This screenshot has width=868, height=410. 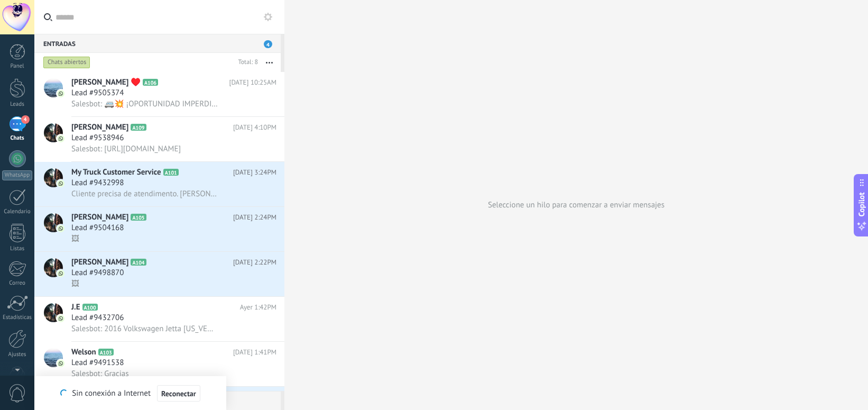 I want to click on div: Chats, so click(x=18, y=138).